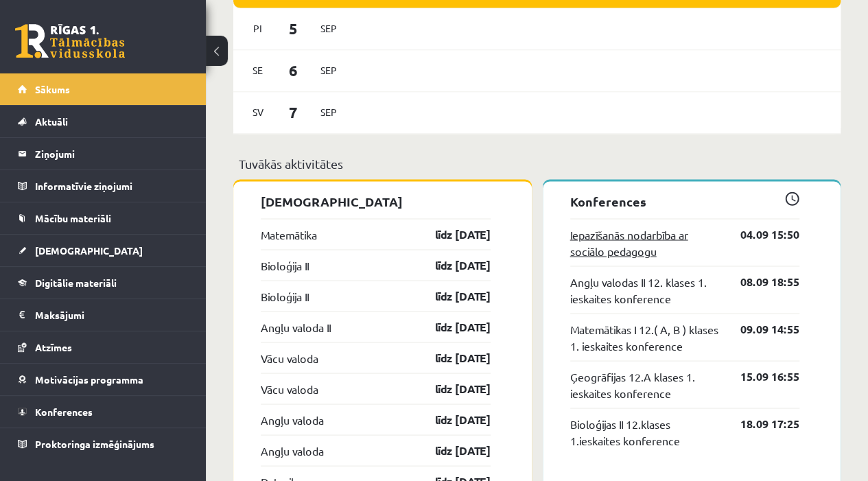  What do you see at coordinates (73, 218) in the screenshot?
I see `span: Mācību materiāli` at bounding box center [73, 218].